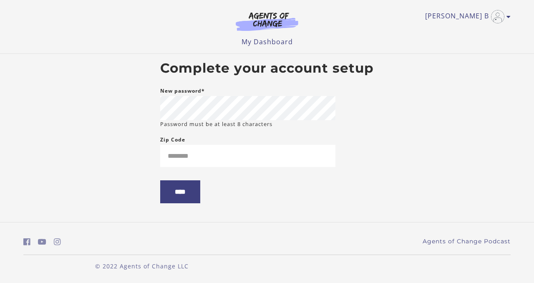 The height and width of the screenshot is (283, 534). What do you see at coordinates (27, 242) in the screenshot?
I see `i: https://www.facebook.com/groups/aswbtestprep (Open in a new window)` at bounding box center [27, 242].